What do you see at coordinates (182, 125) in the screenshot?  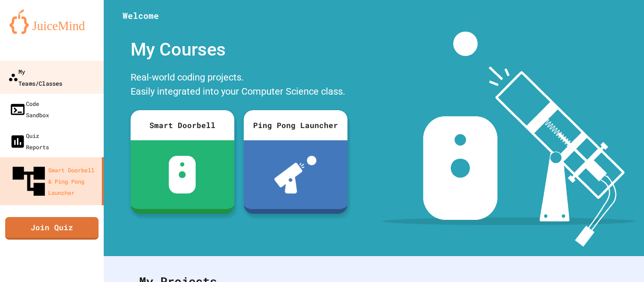 I see `div: Smart Doorbell` at bounding box center [182, 125].